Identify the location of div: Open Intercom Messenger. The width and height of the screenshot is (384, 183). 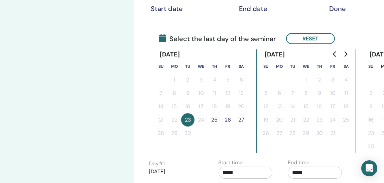
(370, 169).